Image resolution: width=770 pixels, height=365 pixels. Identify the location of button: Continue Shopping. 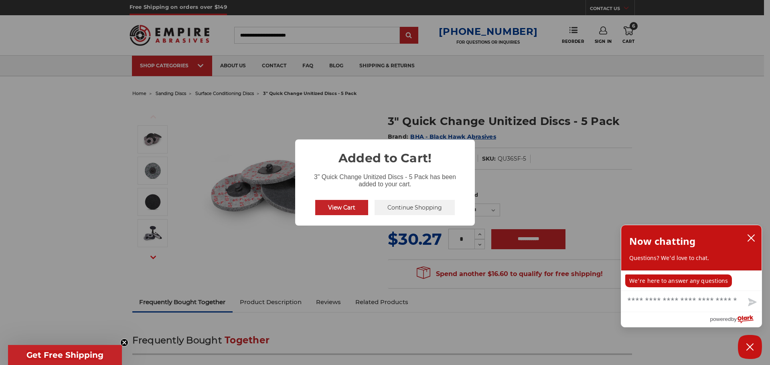
(415, 208).